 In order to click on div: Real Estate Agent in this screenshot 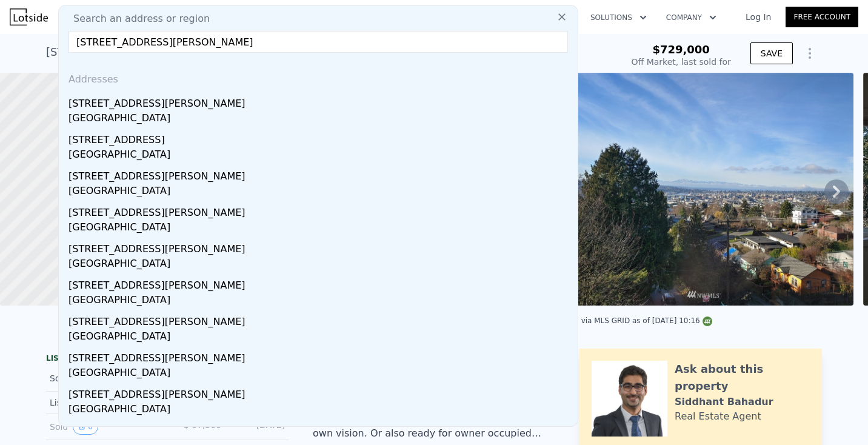, I will do `click(718, 416)`.